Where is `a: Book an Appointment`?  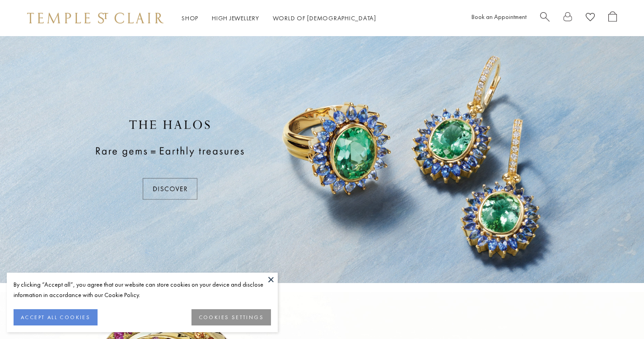 a: Book an Appointment is located at coordinates (499, 17).